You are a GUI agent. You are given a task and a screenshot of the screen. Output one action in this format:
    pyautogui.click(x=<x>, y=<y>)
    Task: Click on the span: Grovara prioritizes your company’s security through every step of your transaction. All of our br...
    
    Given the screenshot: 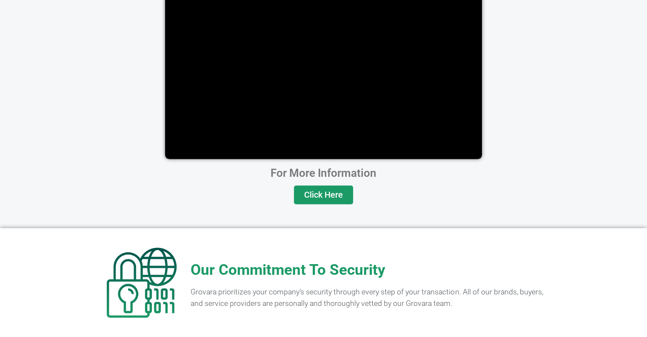 What is the action you would take?
    pyautogui.click(x=367, y=297)
    